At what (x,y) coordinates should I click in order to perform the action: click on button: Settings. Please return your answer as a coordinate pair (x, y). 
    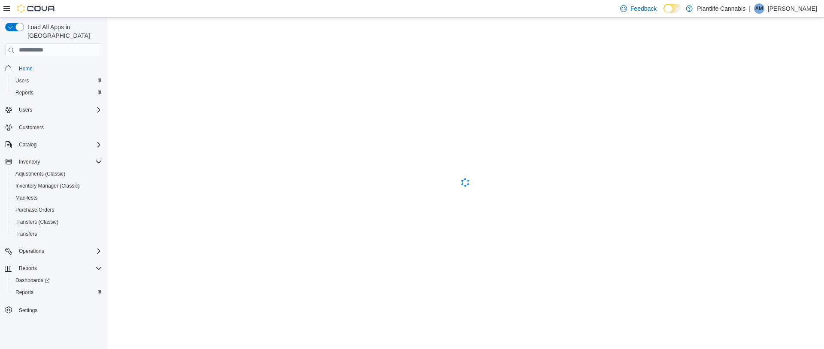
    Looking at the image, I should click on (54, 309).